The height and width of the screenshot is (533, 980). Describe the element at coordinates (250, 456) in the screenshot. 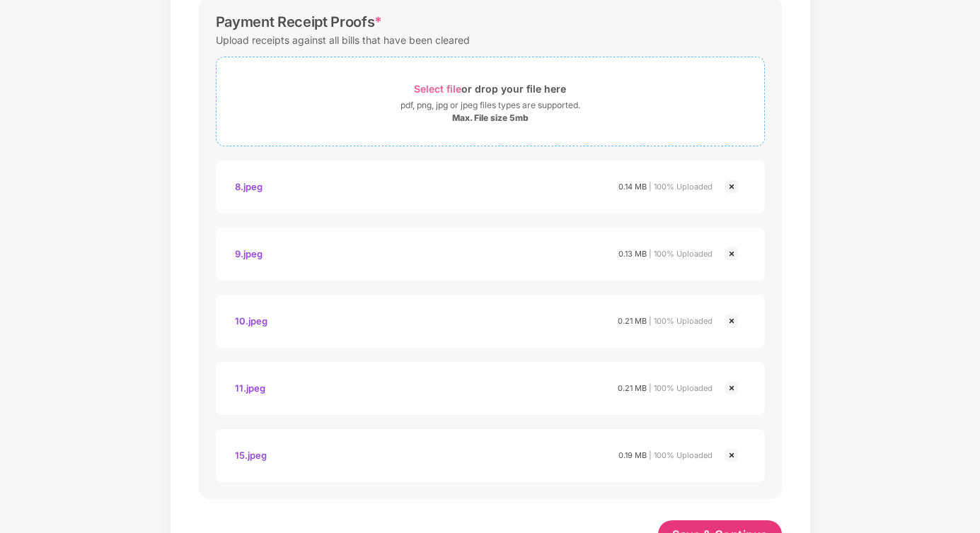

I see `div: 15.jpeg` at that location.